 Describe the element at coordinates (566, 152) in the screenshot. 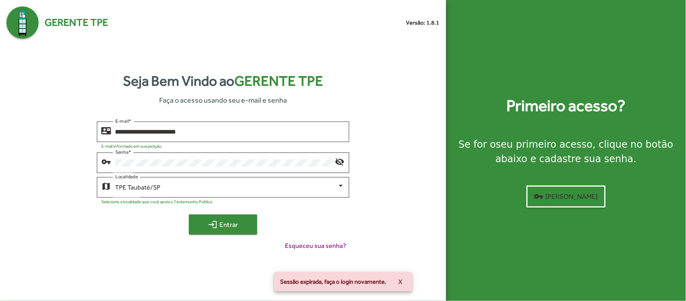

I see `div: Se for o , clique no botão abaixo e cadastre sua senha.` at that location.